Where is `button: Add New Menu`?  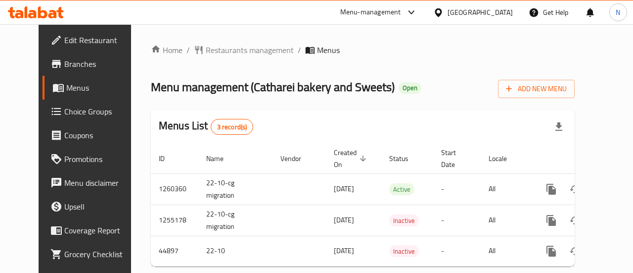
button: Add New Menu is located at coordinates (536, 89).